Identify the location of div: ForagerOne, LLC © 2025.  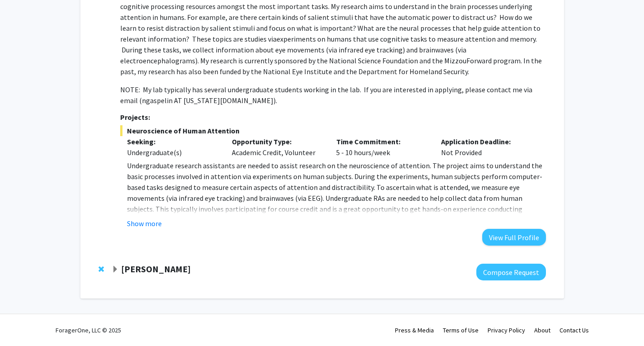
(88, 330).